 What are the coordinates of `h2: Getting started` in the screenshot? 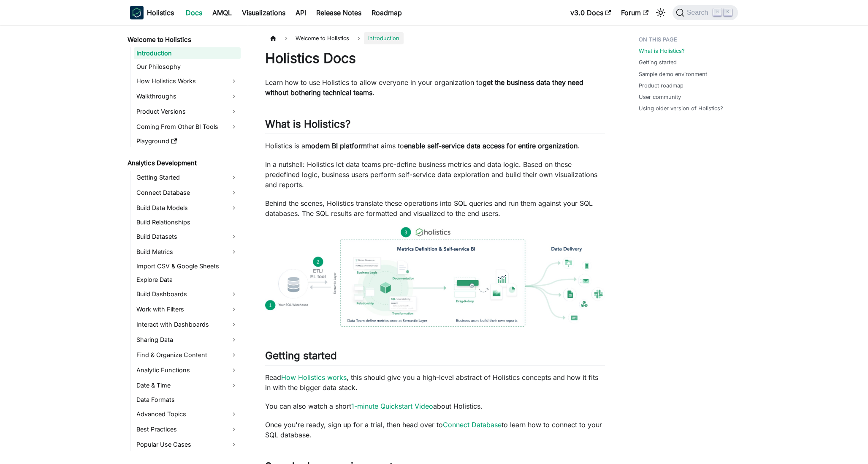 It's located at (435, 358).